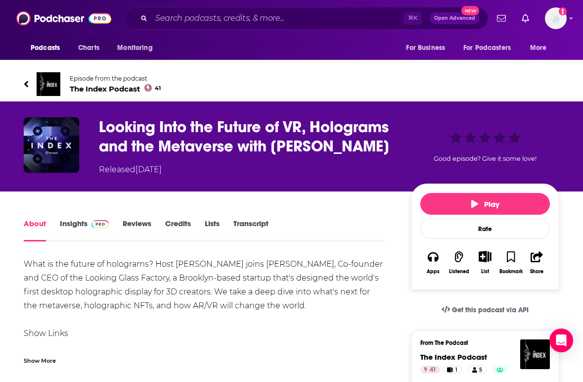  What do you see at coordinates (556, 18) in the screenshot?
I see `button: Show profile menu` at bounding box center [556, 18].